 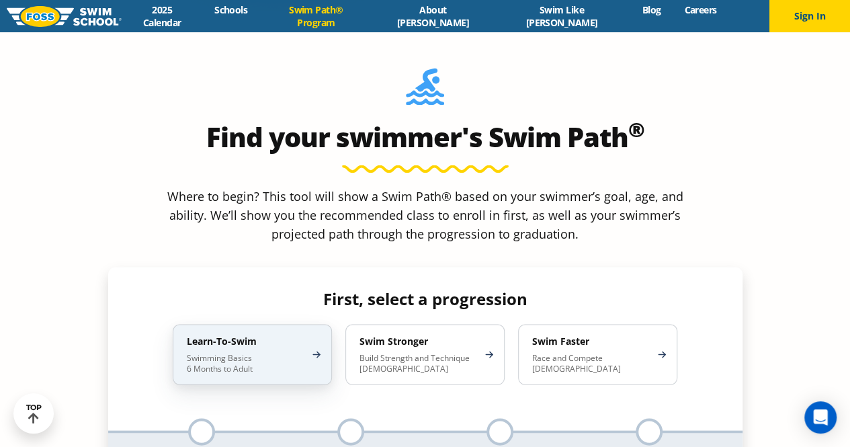 I want to click on a: Blog, so click(x=651, y=9).